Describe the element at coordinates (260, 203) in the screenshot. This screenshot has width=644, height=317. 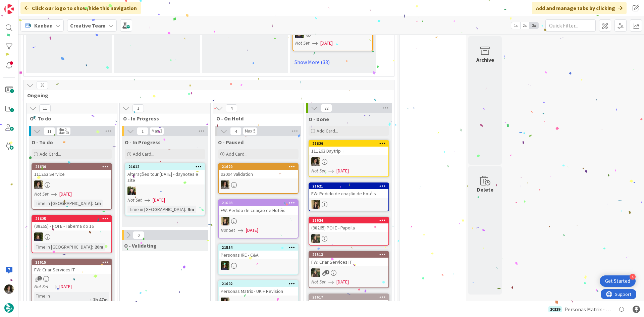
I see `div: 21603` at that location.